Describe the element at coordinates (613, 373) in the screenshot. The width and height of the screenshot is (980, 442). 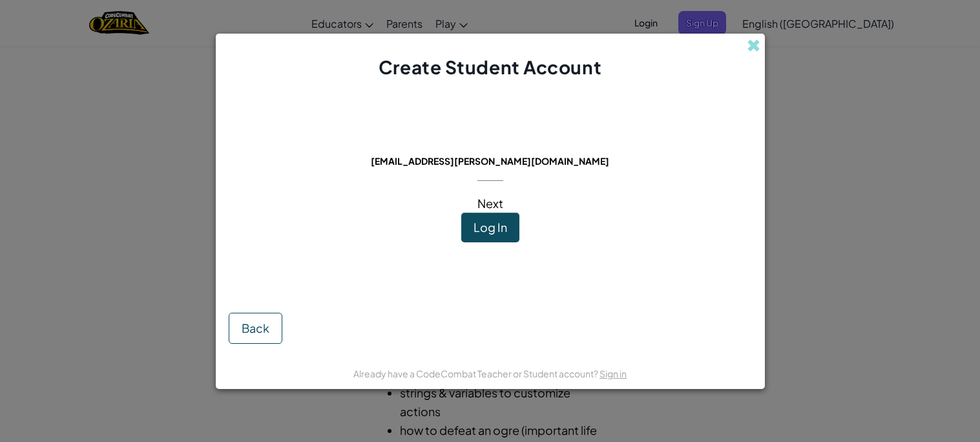
I see `a: Sign in` at that location.